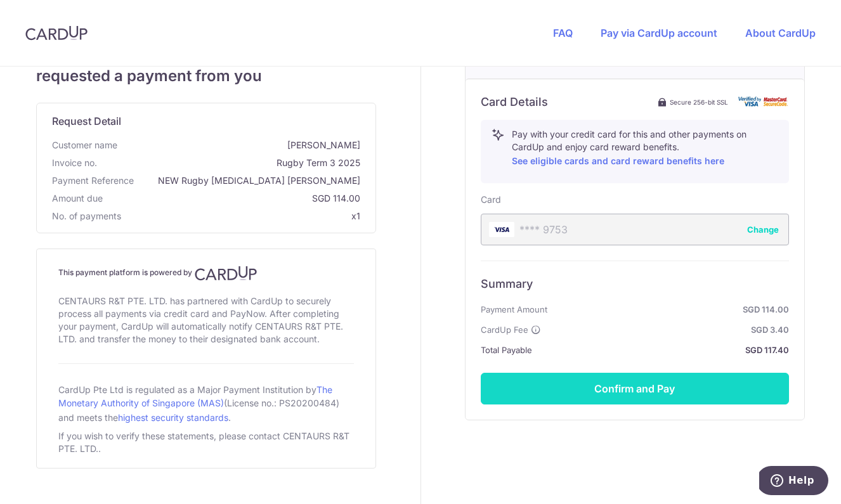  What do you see at coordinates (195, 396) in the screenshot?
I see `a: The Monetary Authority of Singapore (MAS)` at bounding box center [195, 396].